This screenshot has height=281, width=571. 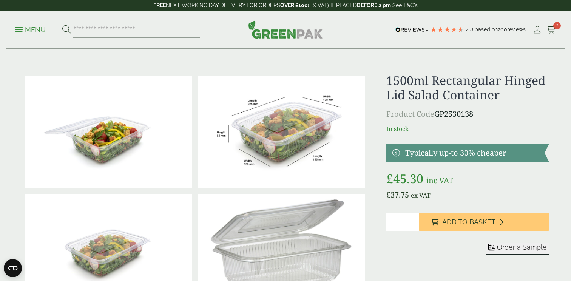 I want to click on img: REVIEWS.io, so click(x=411, y=30).